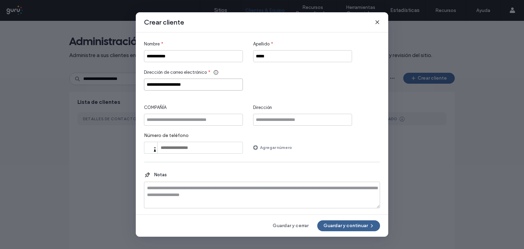 The height and width of the screenshot is (249, 524). I want to click on span: Dirección, so click(262, 107).